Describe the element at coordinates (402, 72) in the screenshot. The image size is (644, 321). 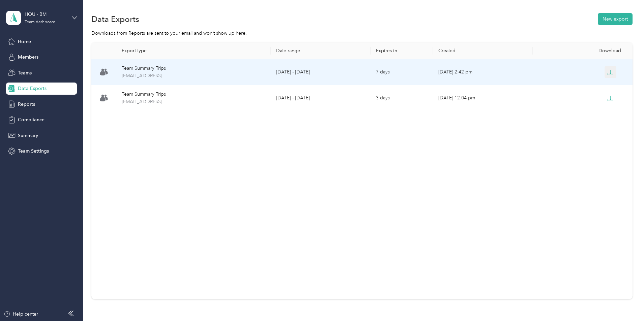
I see `td: 7 days` at that location.